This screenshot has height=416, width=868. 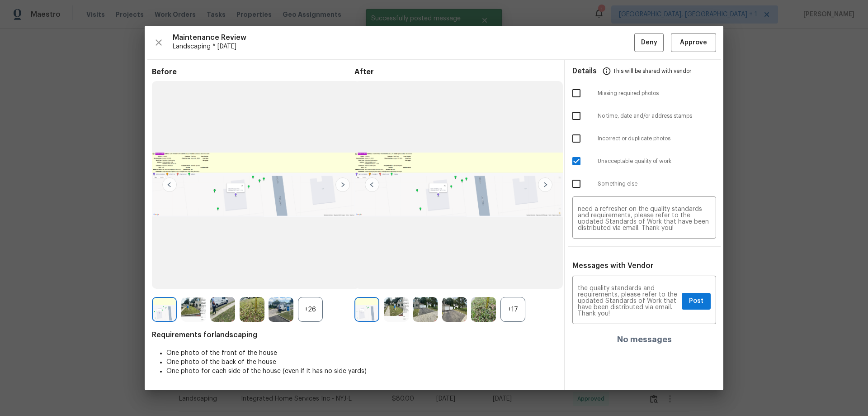 What do you see at coordinates (657, 116) in the screenshot?
I see `span: No time, date and/or address stamps` at bounding box center [657, 116].